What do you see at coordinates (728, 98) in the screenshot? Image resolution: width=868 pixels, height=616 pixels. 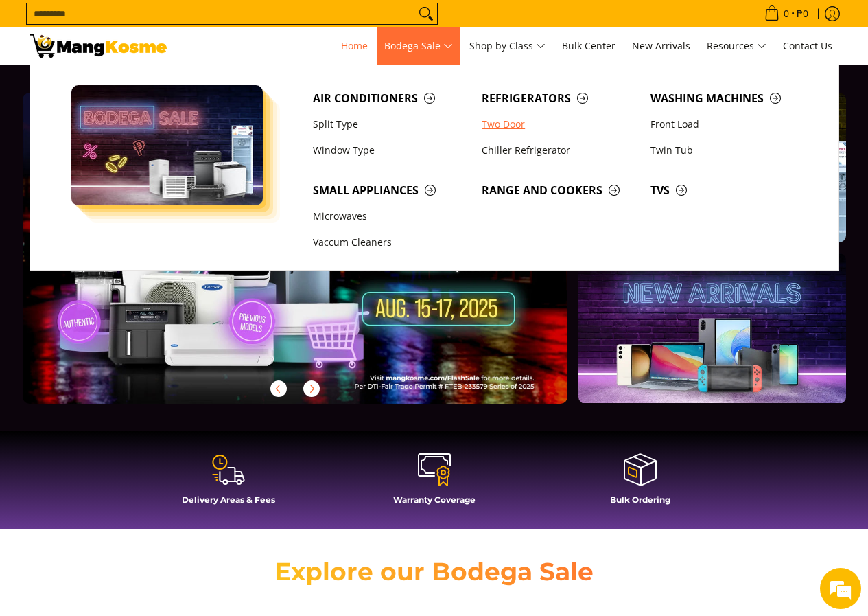 I see `a: Washing Machines` at bounding box center [728, 98].